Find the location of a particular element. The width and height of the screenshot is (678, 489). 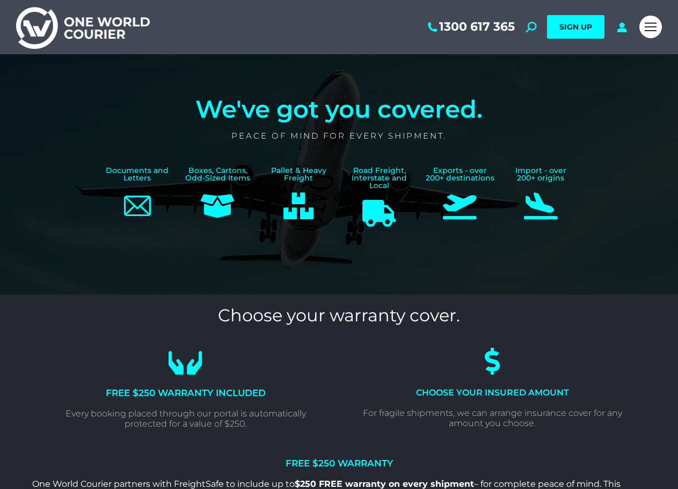

h2: Boxes, Cartons, Odd-Sized Items is located at coordinates (218, 174).